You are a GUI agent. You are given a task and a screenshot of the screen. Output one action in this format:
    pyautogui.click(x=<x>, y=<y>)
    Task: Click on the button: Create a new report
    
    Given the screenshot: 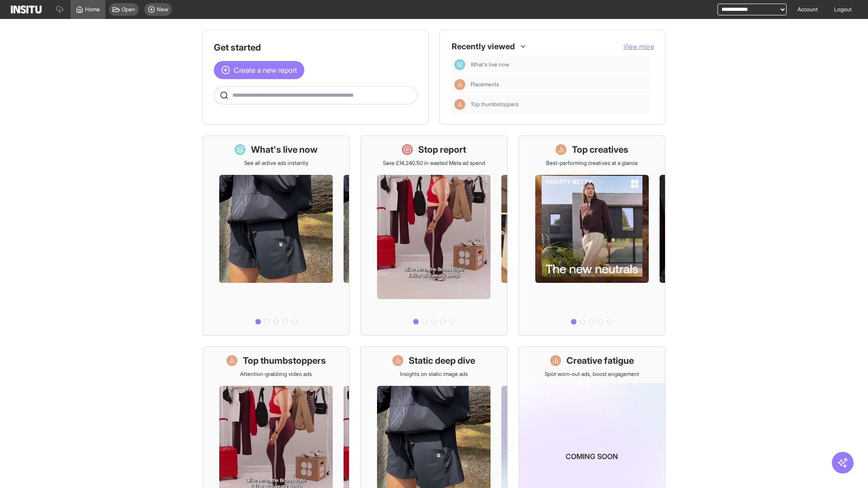 What is the action you would take?
    pyautogui.click(x=259, y=70)
    